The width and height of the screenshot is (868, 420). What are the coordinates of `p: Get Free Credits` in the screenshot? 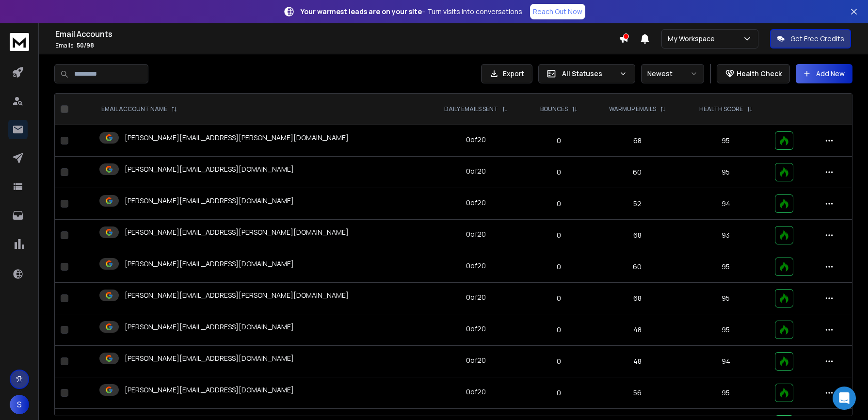 It's located at (817, 39).